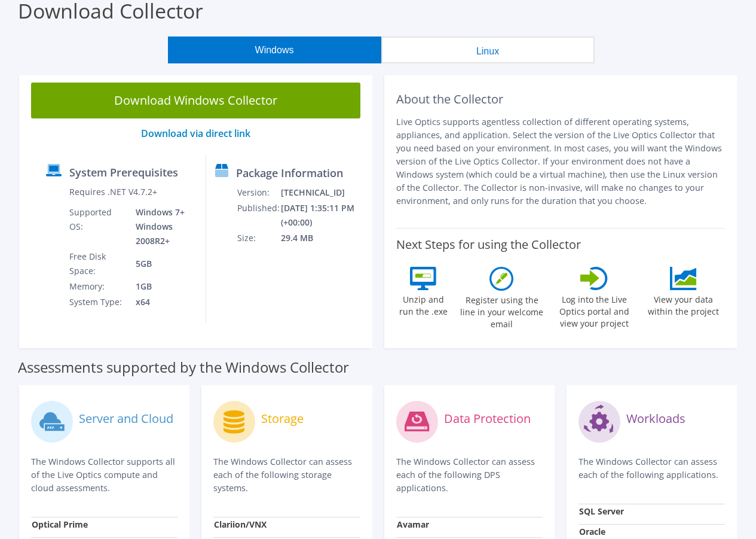 The height and width of the screenshot is (539, 756). What do you see at coordinates (561, 162) in the screenshot?
I see `p: Live Optics supports agentless collection of different operating systems, appliances, and applica...` at bounding box center [561, 162].